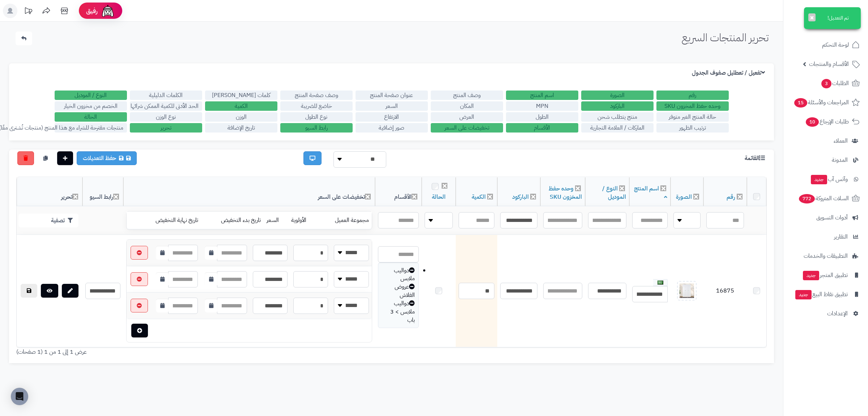 This screenshot has width=868, height=416. Describe the element at coordinates (617, 95) in the screenshot. I see `label: الصورة` at that location.